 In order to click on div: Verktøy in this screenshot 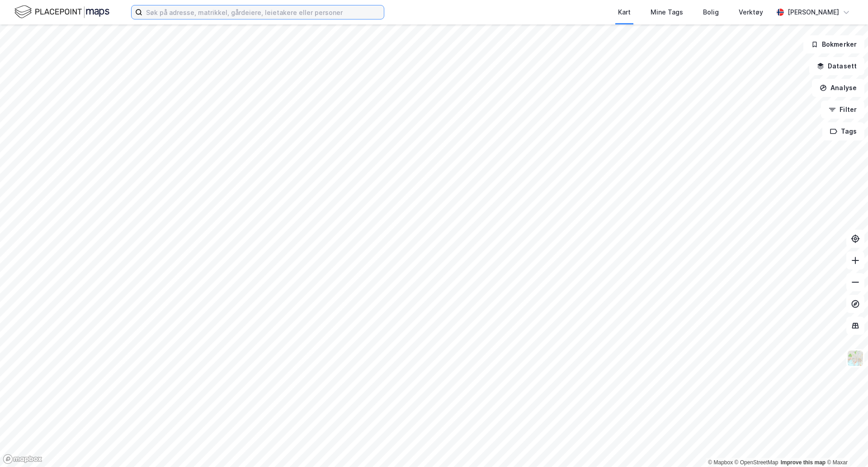, I will do `click(751, 13)`.